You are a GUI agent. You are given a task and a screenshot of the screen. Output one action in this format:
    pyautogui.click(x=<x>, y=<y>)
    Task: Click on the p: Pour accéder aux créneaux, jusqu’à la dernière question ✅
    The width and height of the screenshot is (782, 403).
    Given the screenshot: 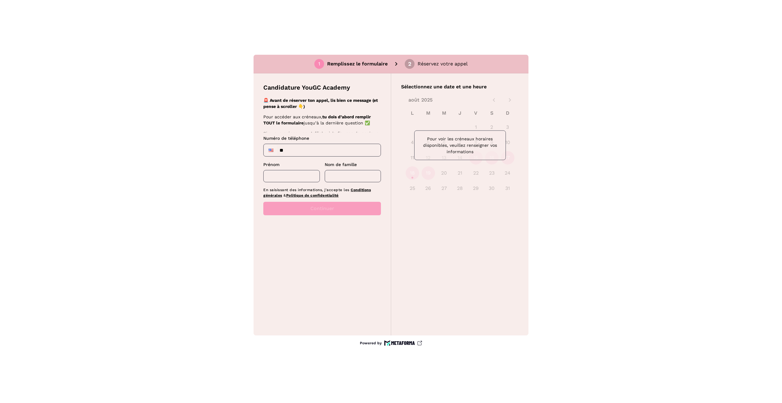 What is the action you would take?
    pyautogui.click(x=321, y=120)
    